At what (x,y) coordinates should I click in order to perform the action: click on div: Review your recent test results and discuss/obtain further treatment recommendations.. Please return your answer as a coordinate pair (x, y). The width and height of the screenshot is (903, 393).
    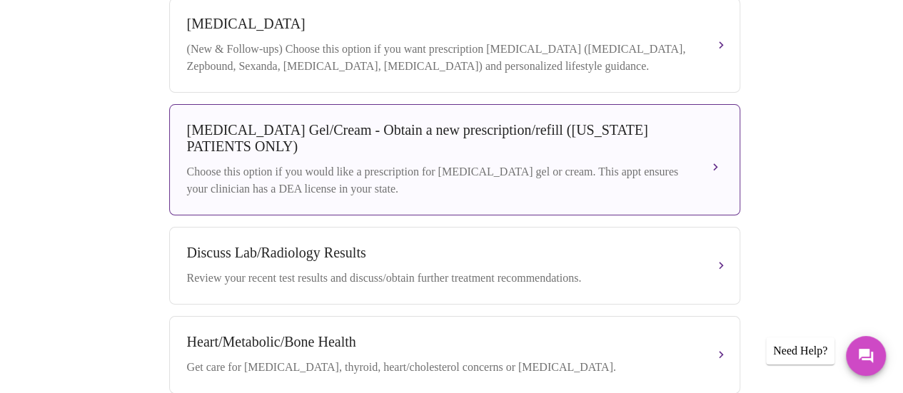
    Looking at the image, I should click on (440, 278).